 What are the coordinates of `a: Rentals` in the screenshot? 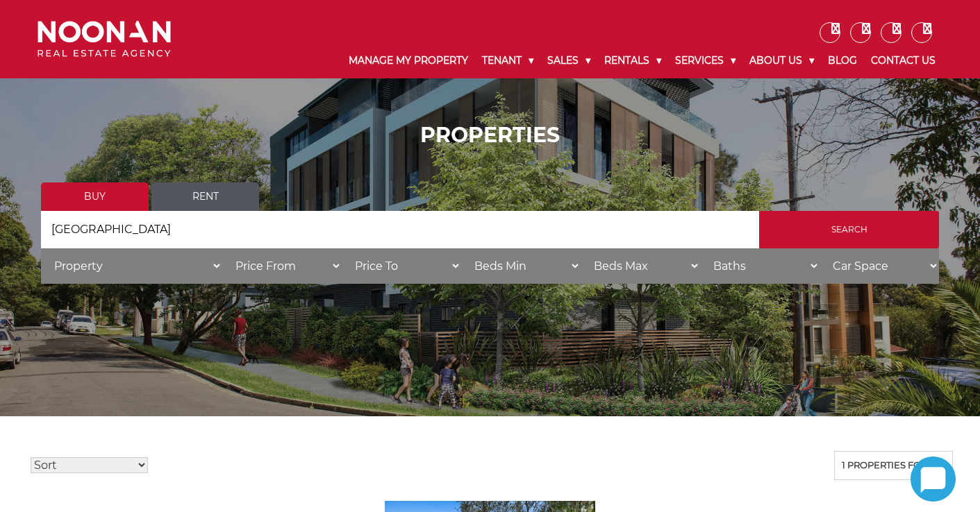 It's located at (633, 60).